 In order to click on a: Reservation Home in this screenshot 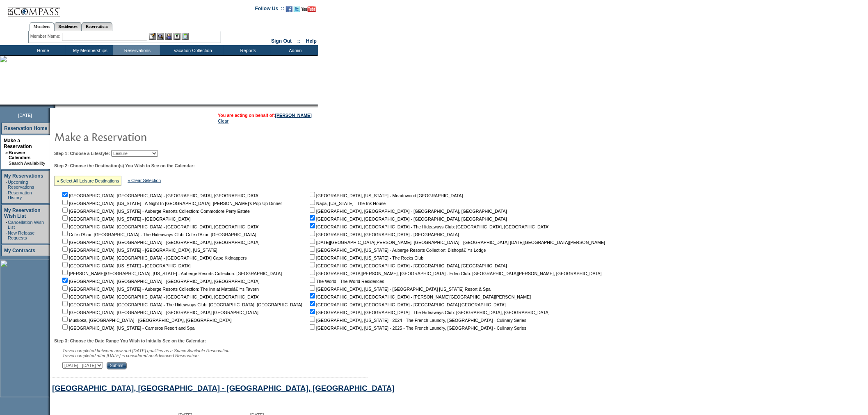, I will do `click(25, 128)`.